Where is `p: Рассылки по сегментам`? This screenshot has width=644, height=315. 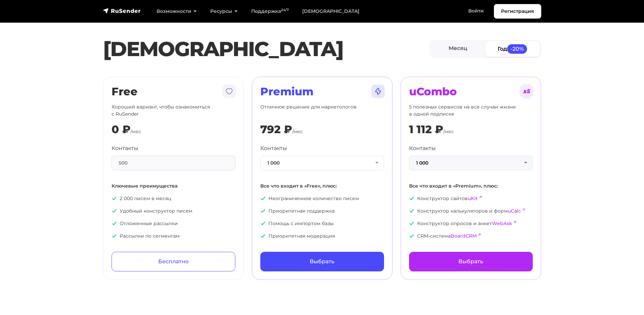 p: Рассылки по сегментам is located at coordinates (173, 236).